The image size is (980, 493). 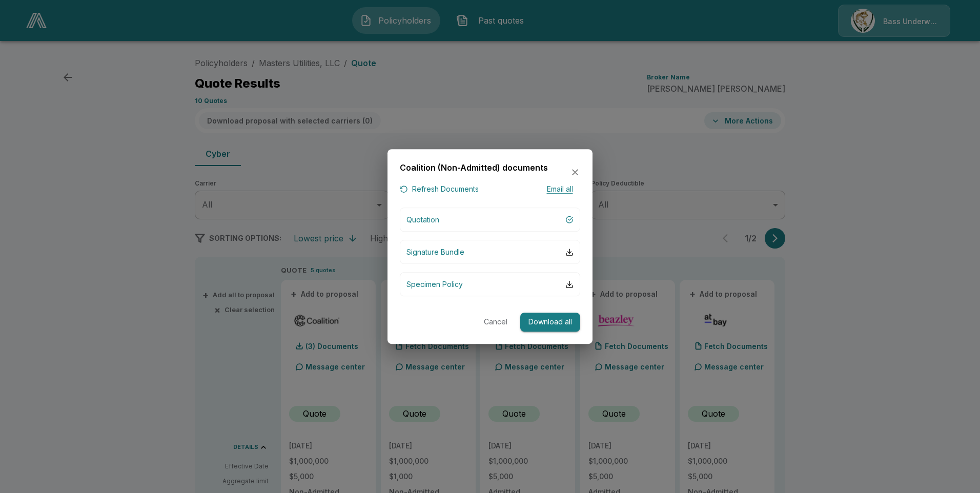 I want to click on button: Signature Bundle, so click(x=490, y=252).